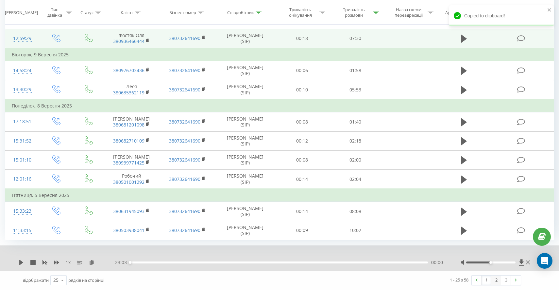  Describe the element at coordinates (22, 160) in the screenshot. I see `div: 15:01:10` at that location.